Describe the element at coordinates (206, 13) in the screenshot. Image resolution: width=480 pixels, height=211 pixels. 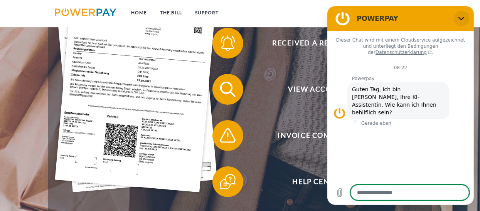
I see `a: SUPPORT` at that location.